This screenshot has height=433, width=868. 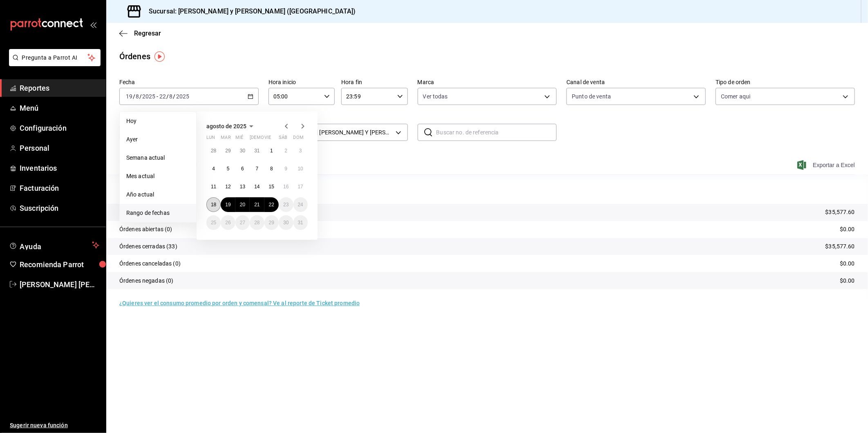 What do you see at coordinates (286, 204) in the screenshot?
I see `button: 23 de agosto de 2025` at bounding box center [286, 204].